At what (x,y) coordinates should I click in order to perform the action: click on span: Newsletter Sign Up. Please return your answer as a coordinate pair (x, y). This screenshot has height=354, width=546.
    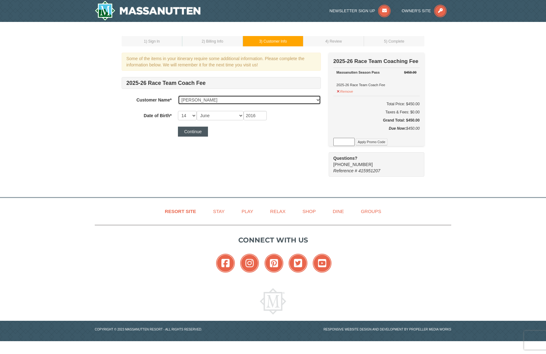
    Looking at the image, I should click on (353, 11).